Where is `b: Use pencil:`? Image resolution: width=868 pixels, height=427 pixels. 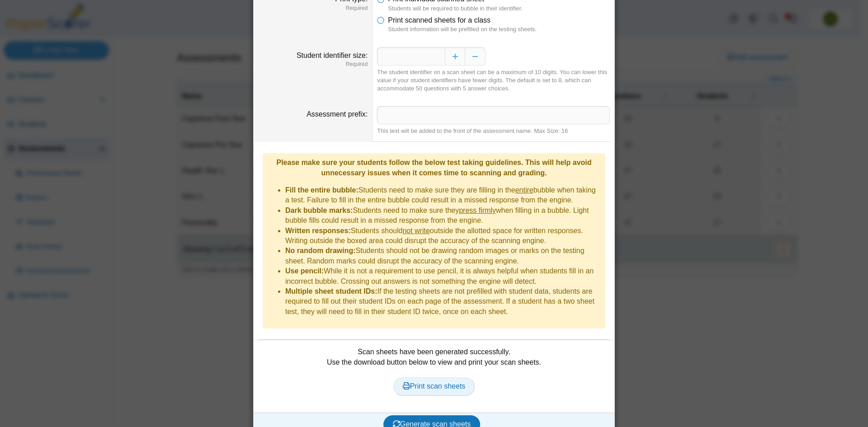
b: Use pencil: is located at coordinates (304, 271).